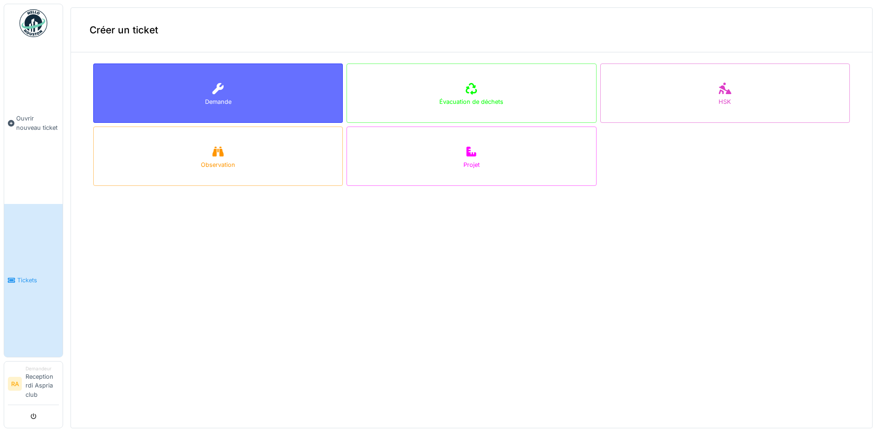 This screenshot has width=880, height=432. Describe the element at coordinates (15, 384) in the screenshot. I see `li: RA` at that location.